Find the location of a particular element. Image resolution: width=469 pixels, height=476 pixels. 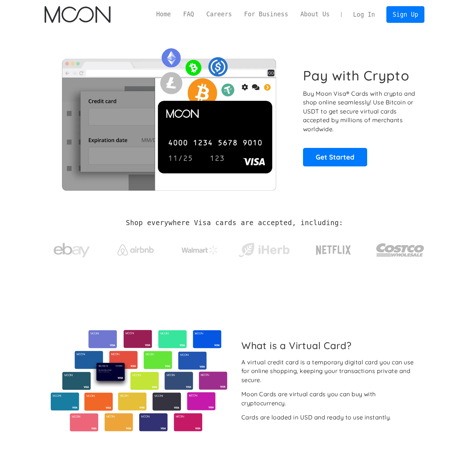

h2: Shop everywhere Visa cards are accepted, including: is located at coordinates (234, 223).